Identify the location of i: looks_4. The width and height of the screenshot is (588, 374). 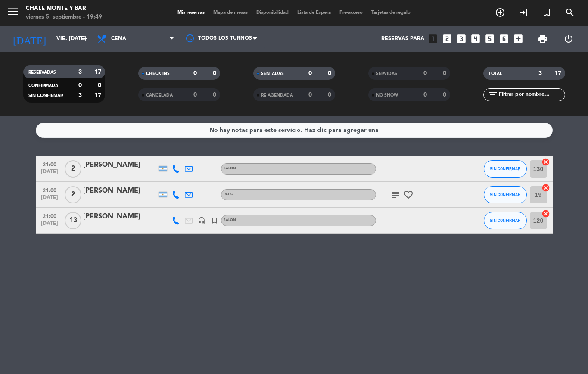
(476, 39).